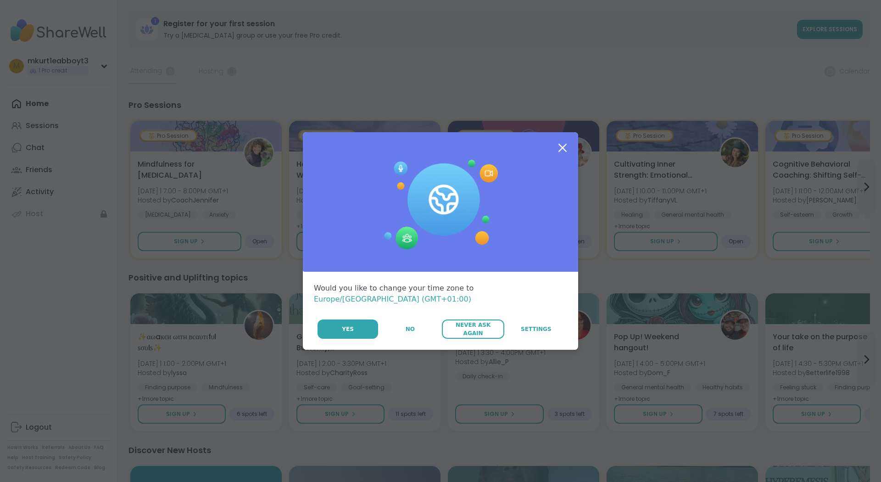 The height and width of the screenshot is (482, 881). Describe the element at coordinates (473, 329) in the screenshot. I see `button: Never Ask Again` at that location.